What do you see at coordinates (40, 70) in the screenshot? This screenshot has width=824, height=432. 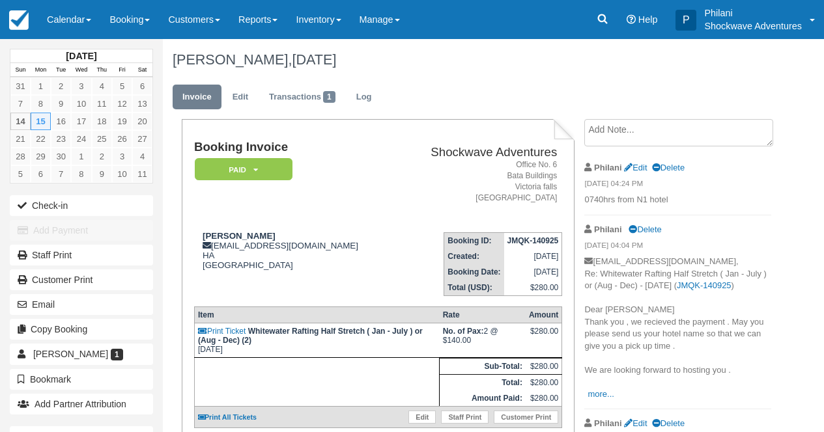 I see `th: Mon` at bounding box center [40, 70].